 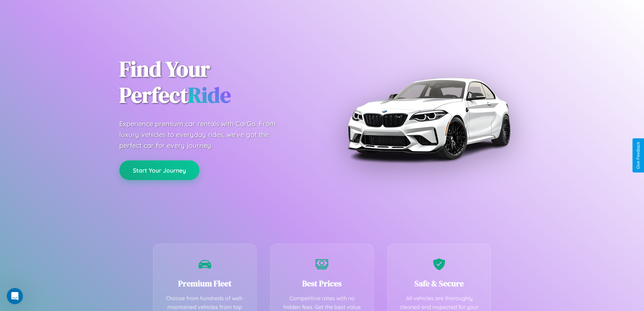 What do you see at coordinates (159, 170) in the screenshot?
I see `button: Start Your Journey` at bounding box center [159, 170].